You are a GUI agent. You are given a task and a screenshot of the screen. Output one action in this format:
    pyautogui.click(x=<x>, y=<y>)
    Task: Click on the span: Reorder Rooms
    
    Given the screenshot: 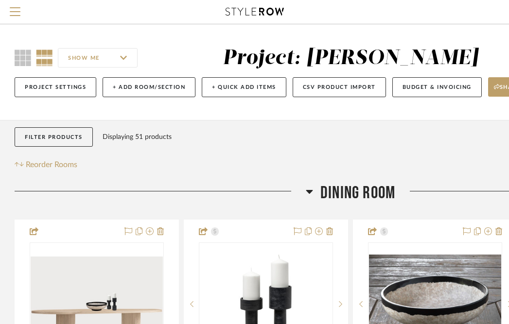 What is the action you would take?
    pyautogui.click(x=52, y=165)
    